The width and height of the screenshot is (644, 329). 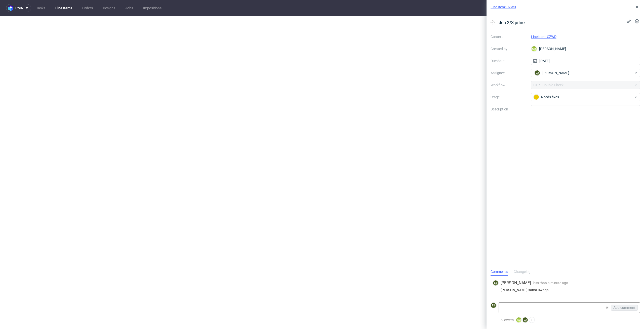 I want to click on label: Stage, so click(x=508, y=97).